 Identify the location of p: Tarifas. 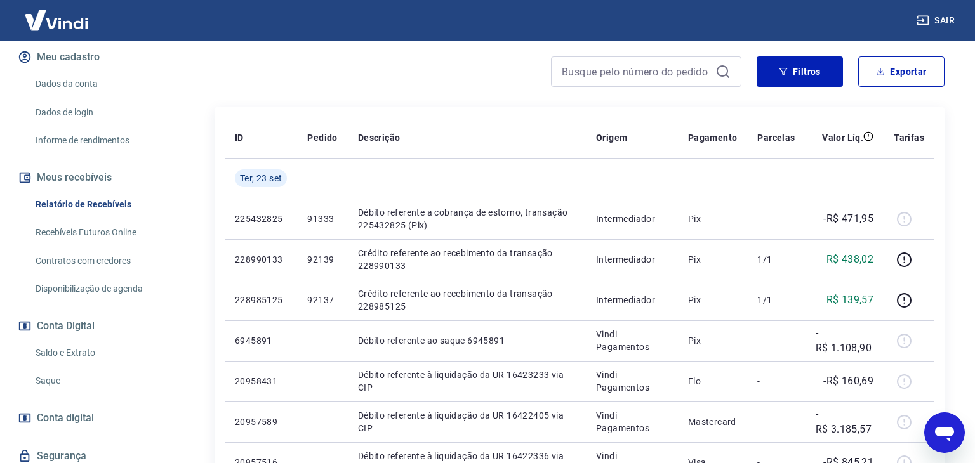
(909, 138).